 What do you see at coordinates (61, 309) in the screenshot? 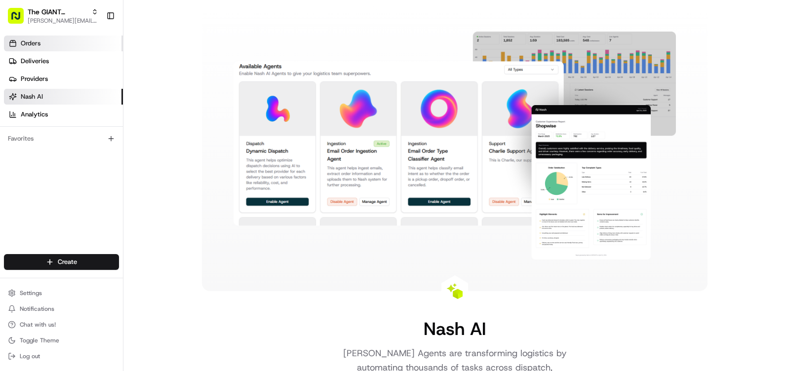
I see `button: Notifications` at bounding box center [61, 309].